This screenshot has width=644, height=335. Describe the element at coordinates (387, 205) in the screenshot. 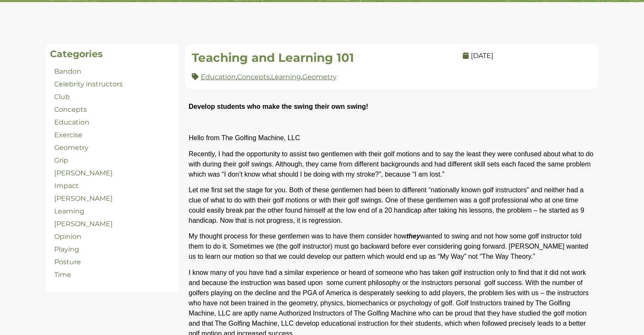

I see `span: Let me first set the stage for you. Both of these gentlemen had been to different “nationally kno...` at that location.